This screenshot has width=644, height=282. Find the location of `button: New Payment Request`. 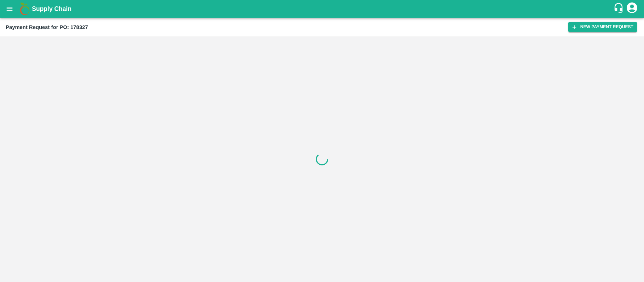

button: New Payment Request is located at coordinates (603, 27).